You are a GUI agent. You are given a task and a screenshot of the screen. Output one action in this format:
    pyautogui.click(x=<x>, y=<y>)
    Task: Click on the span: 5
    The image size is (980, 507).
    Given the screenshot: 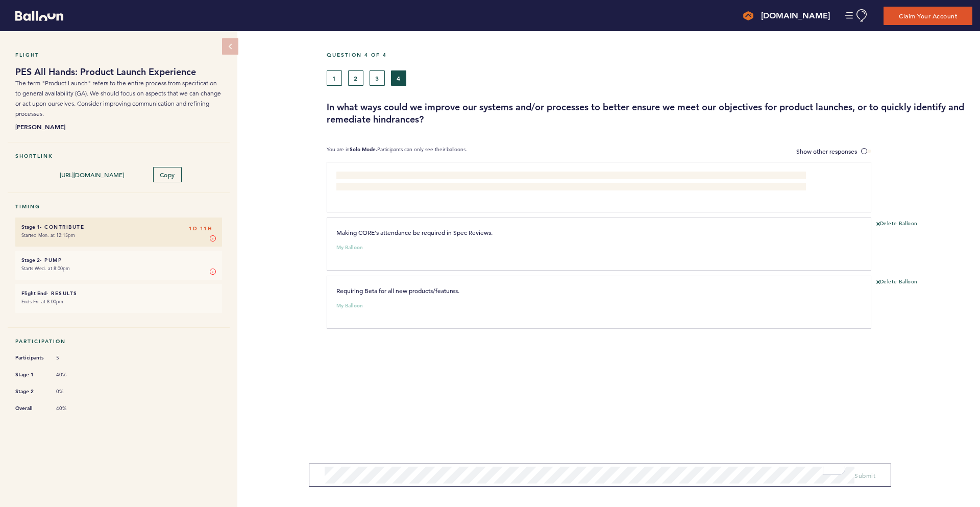 What is the action you would take?
    pyautogui.click(x=71, y=358)
    